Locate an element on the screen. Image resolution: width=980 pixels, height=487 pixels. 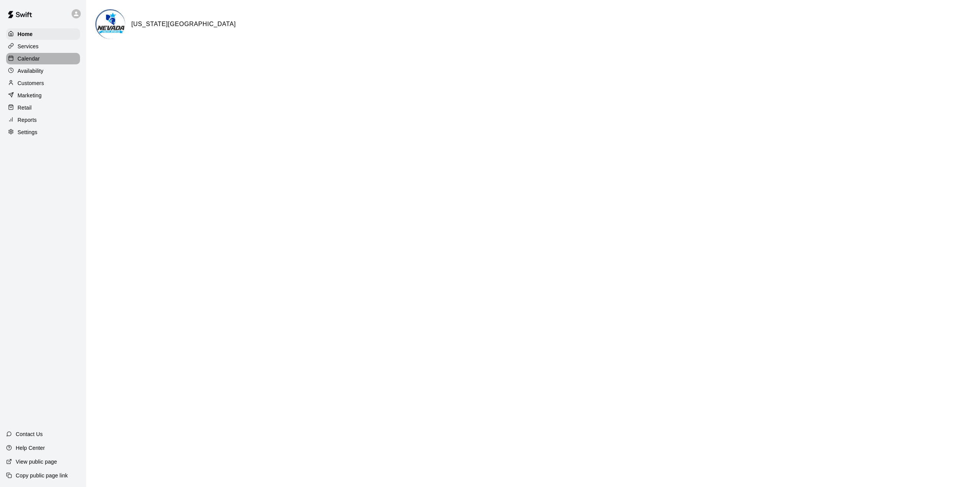
a: Retail is located at coordinates (43, 107).